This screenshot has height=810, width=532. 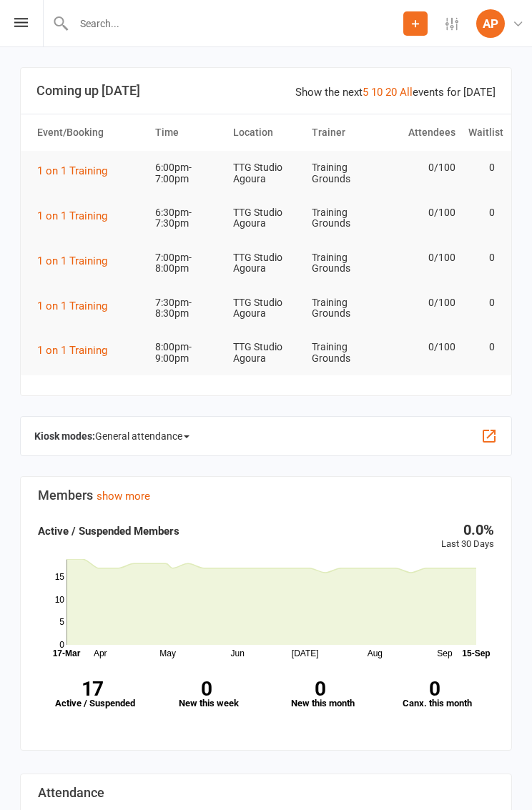 I want to click on th: Time, so click(x=188, y=132).